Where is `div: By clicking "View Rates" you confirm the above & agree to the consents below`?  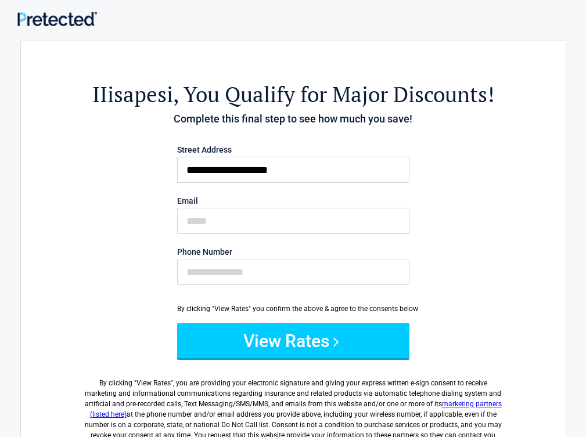 div: By clicking "View Rates" you confirm the above & agree to the consents below is located at coordinates (293, 309).